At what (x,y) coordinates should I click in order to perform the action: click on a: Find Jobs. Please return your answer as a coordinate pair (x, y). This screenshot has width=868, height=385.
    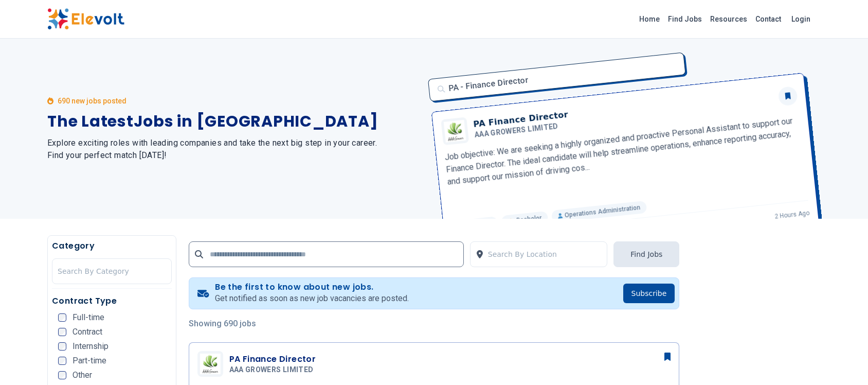
    Looking at the image, I should click on (685, 19).